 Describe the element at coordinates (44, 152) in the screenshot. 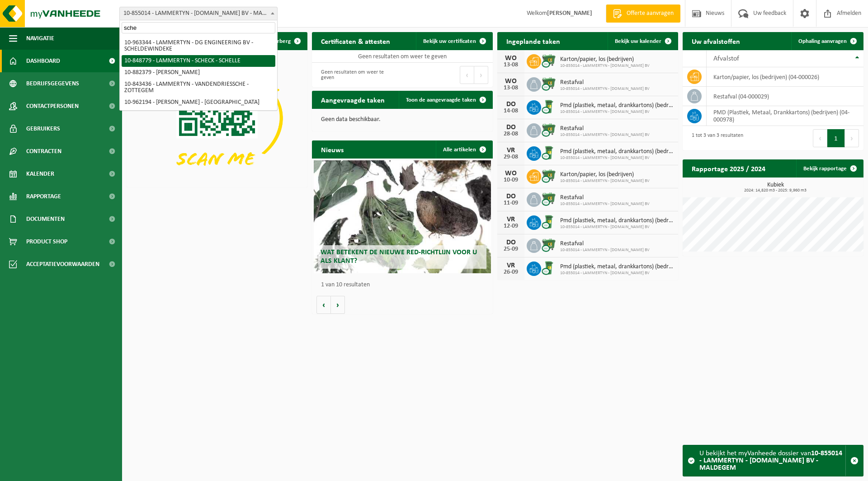

I see `span: Contracten` at that location.